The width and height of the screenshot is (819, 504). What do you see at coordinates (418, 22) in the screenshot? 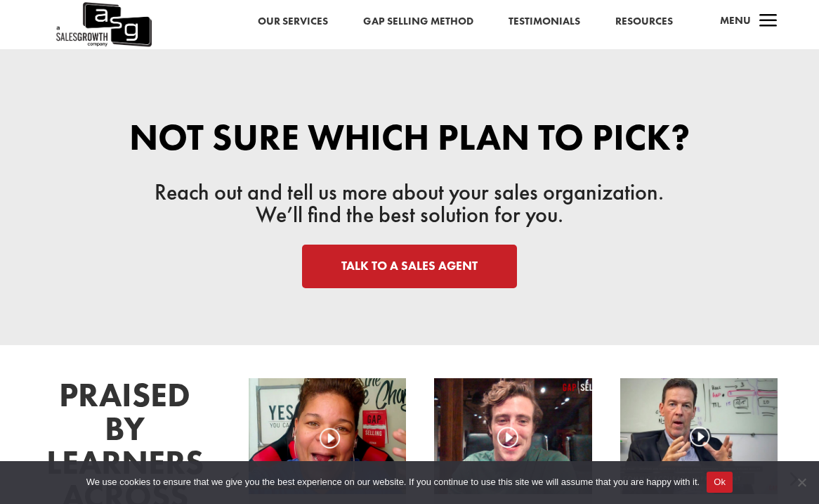
I see `a: Gap Selling Method` at bounding box center [418, 22].